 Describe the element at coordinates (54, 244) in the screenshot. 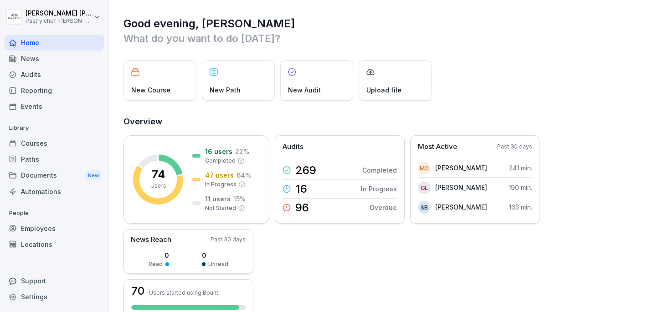

I see `div: Locations` at that location.